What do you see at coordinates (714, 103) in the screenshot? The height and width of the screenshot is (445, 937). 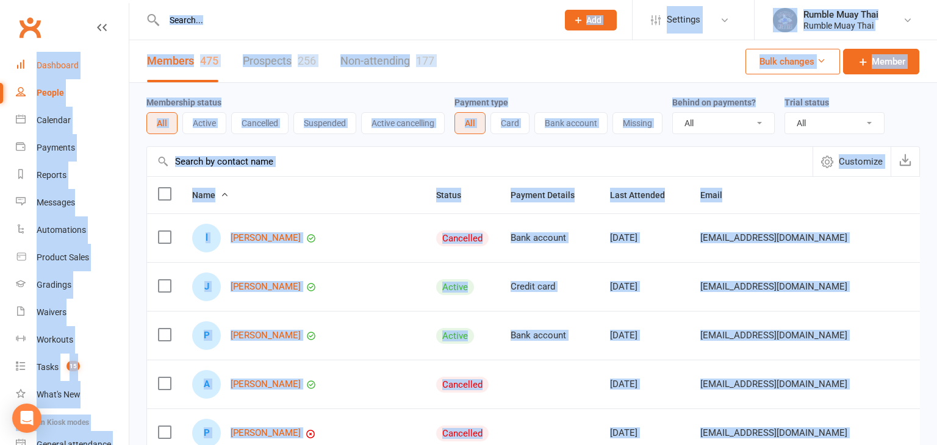 I see `label: Behind on payments?` at bounding box center [714, 103].